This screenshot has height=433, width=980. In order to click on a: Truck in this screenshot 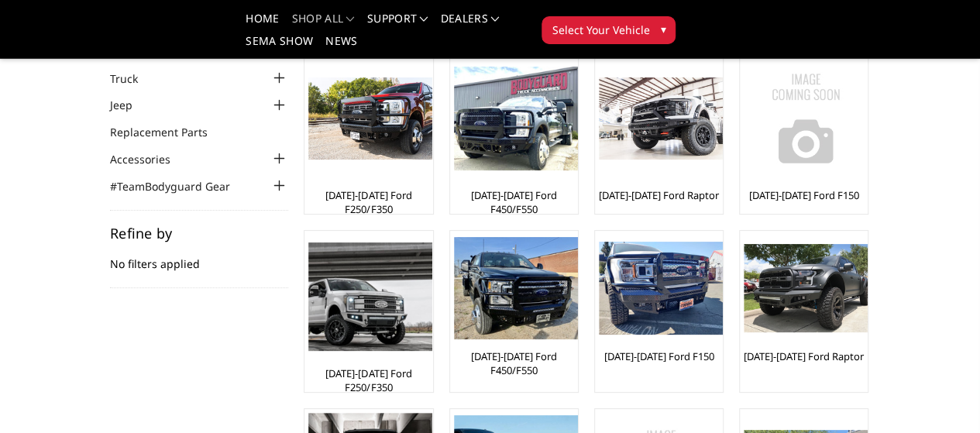, I will do `click(133, 78)`.